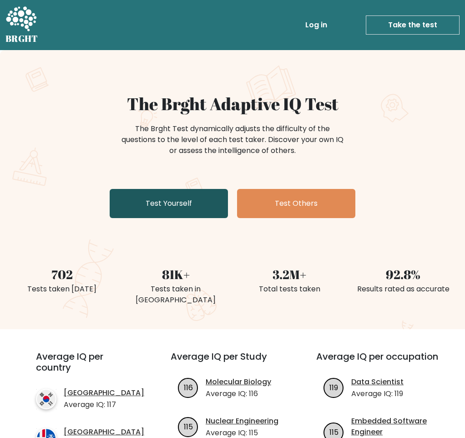  Describe the element at coordinates (413, 25) in the screenshot. I see `a: Take the test` at that location.